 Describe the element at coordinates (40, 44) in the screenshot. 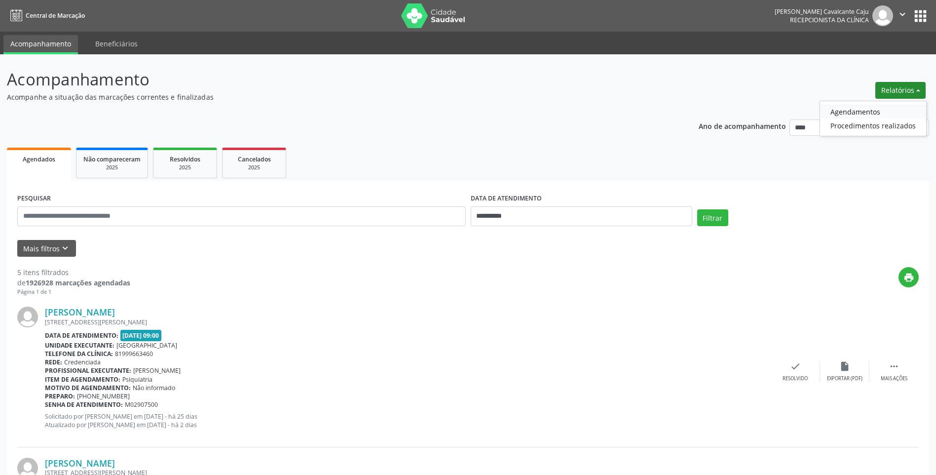

I see `a: Acompanhamento` at that location.